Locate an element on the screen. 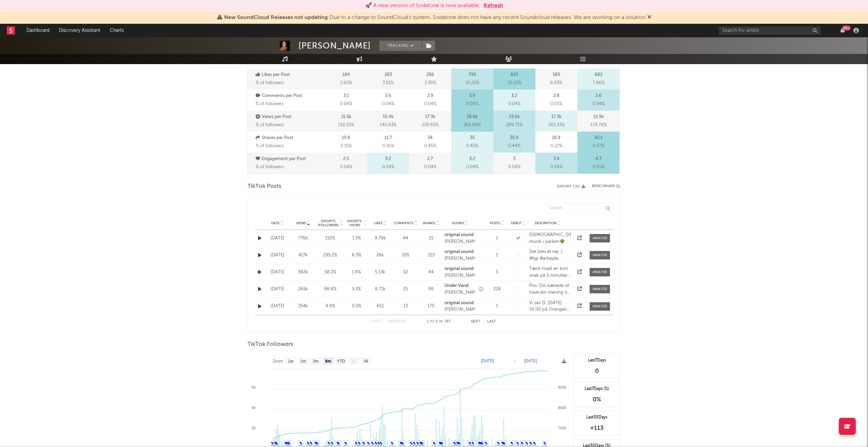 The image size is (868, 447). p: Shares per Post is located at coordinates (290, 138).